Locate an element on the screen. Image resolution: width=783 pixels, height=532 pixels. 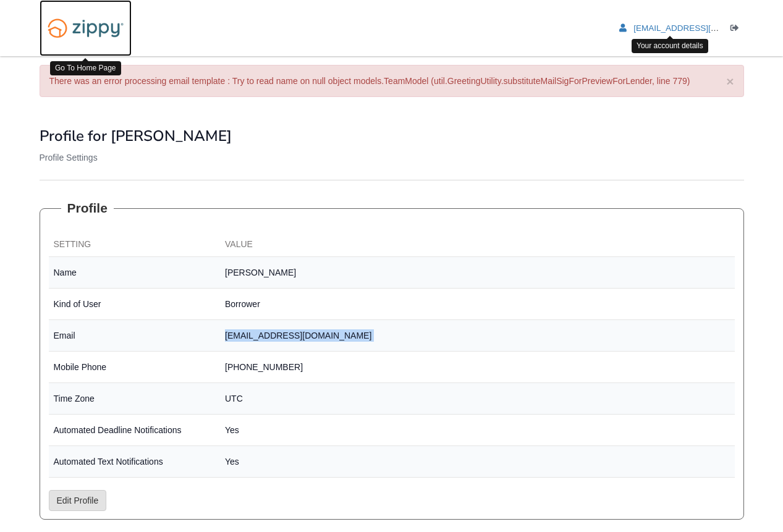
td: Mobile Phone is located at coordinates (135, 367).